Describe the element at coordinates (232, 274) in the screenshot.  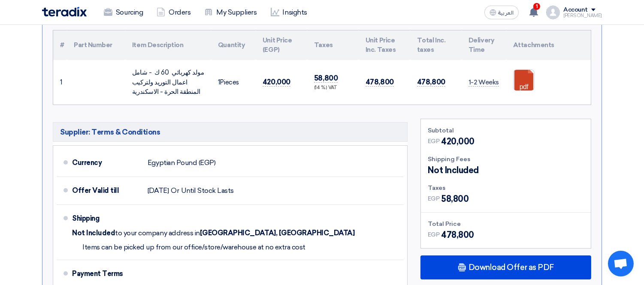
I see `div: Payment Terms` at that location.